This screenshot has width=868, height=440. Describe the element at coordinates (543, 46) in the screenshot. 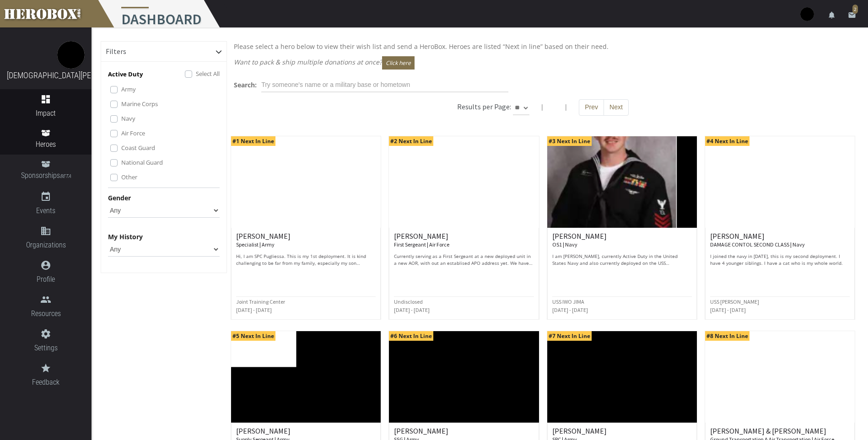

I see `p: Please select a hero below to view their wish list and send a HeroBox. Heroes are listed “Next in...` at that location.